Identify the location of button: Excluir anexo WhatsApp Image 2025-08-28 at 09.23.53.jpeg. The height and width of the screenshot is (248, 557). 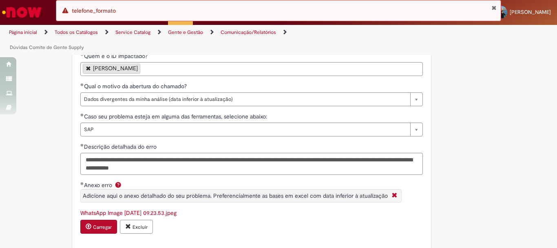
(136, 226).